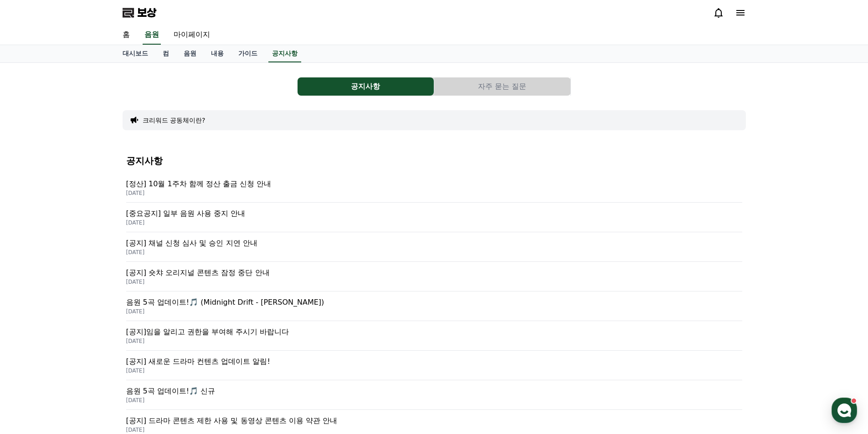 The height and width of the screenshot is (434, 868). Describe the element at coordinates (186, 214) in the screenshot. I see `font: [중요공지] 일부 음원 사용 중지 안내` at that location.